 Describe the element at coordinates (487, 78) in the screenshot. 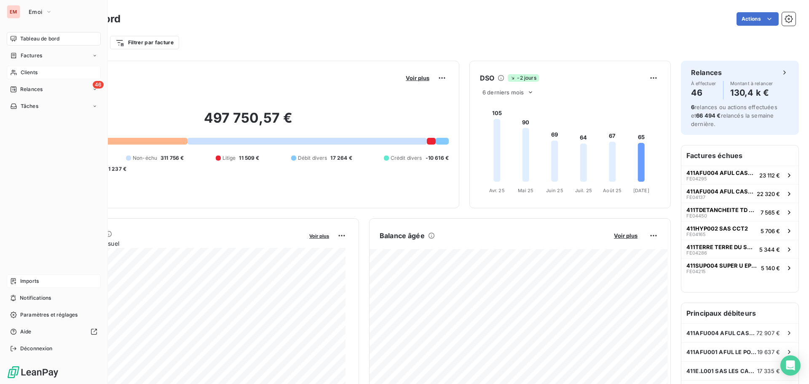

I see `h6: DSO` at that location.